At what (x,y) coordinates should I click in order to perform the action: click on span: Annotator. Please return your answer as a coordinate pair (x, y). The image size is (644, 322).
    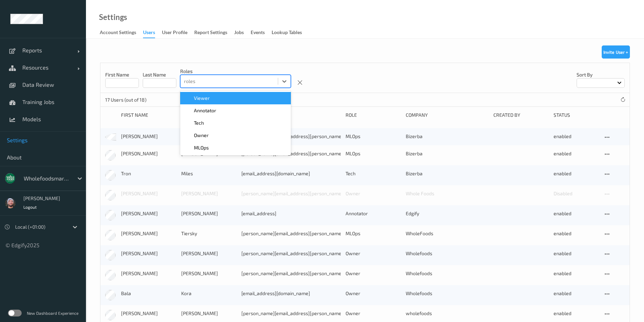
    Looking at the image, I should click on (205, 110).